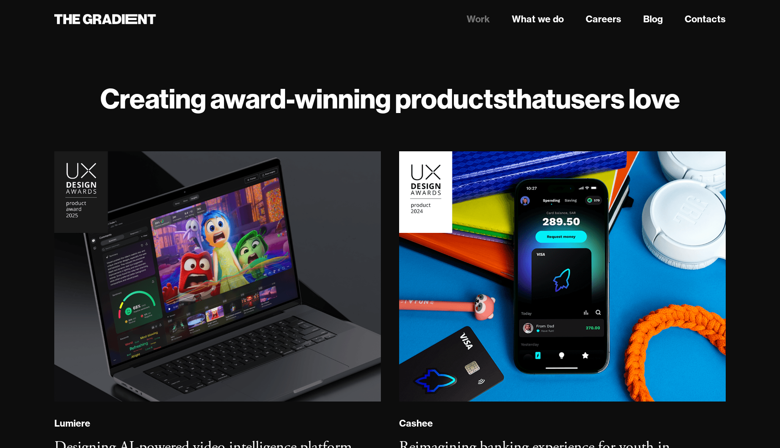 The width and height of the screenshot is (780, 448). What do you see at coordinates (416, 424) in the screenshot?
I see `div: Cashee` at bounding box center [416, 424].